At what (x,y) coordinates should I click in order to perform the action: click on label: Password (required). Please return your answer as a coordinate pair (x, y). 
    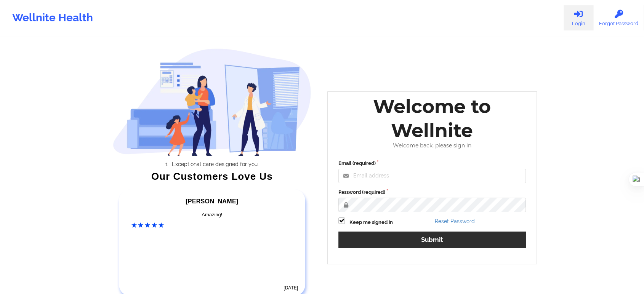
    Looking at the image, I should click on (432, 192).